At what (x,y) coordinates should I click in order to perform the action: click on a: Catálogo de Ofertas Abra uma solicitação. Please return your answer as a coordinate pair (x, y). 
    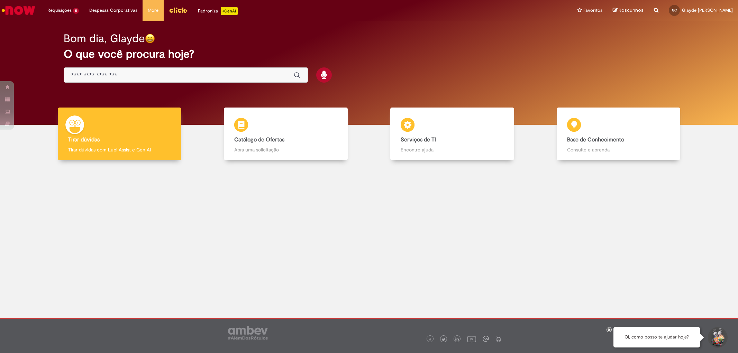
    Looking at the image, I should click on (286, 134).